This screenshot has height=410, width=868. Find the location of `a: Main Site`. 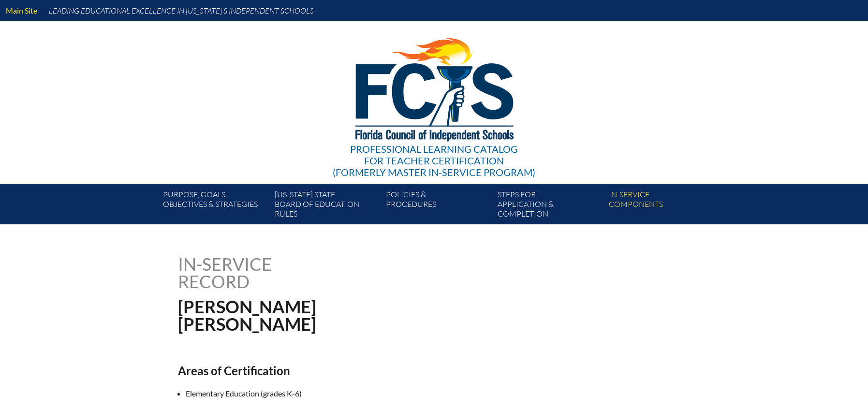

a: Main Site is located at coordinates (21, 10).